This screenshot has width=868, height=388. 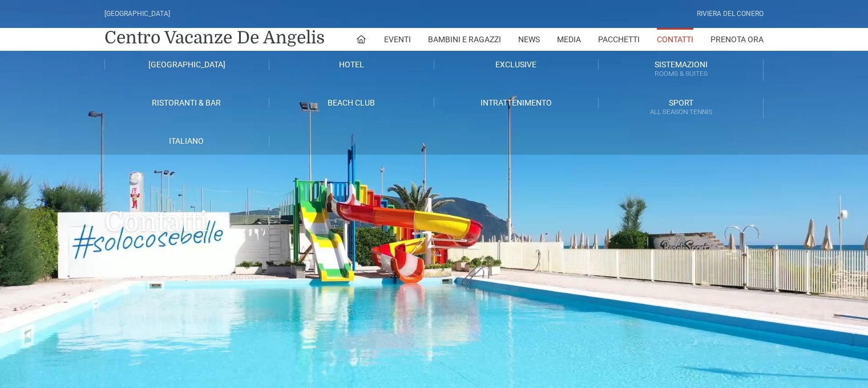 What do you see at coordinates (529, 39) in the screenshot?
I see `a: News` at bounding box center [529, 39].